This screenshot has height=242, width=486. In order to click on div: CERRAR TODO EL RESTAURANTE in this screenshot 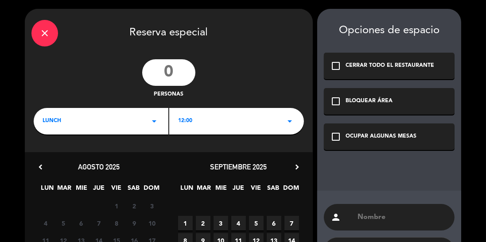, I will do `click(390, 66)`.